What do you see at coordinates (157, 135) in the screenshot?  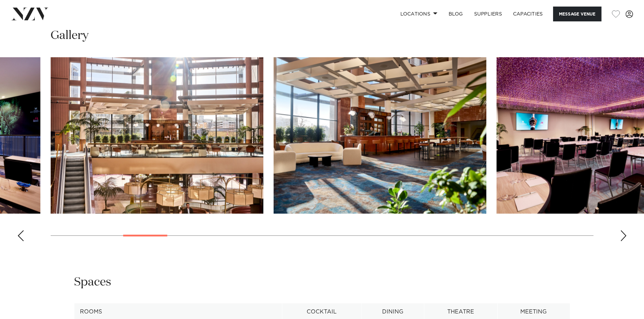 I see `swiper-slide: 5 / 30` at bounding box center [157, 135].